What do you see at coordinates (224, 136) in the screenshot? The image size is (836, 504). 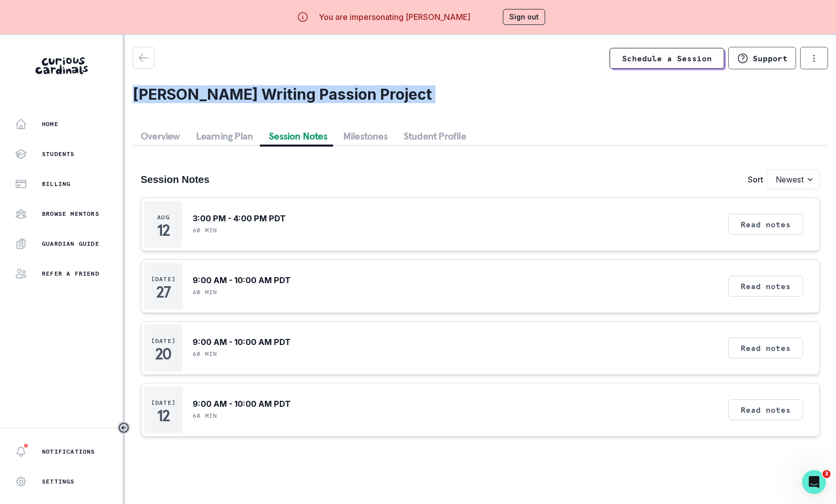 I see `button: Learning Plan` at bounding box center [224, 136].